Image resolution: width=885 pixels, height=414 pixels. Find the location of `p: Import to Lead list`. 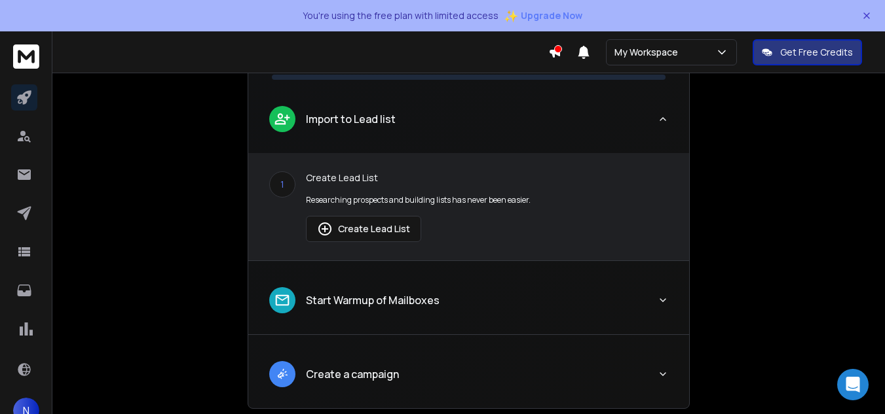

p: Import to Lead list is located at coordinates (350, 119).